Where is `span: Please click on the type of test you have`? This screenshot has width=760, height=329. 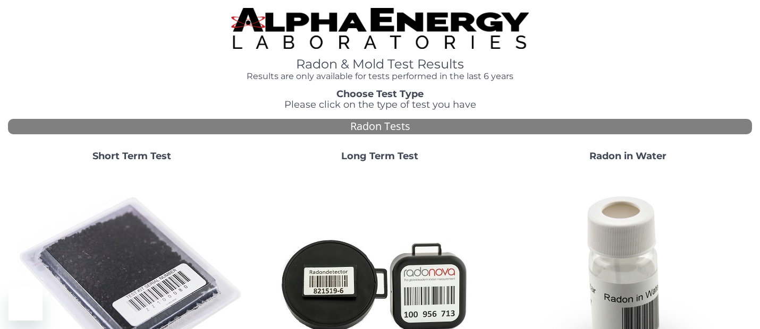 span: Please click on the type of test you have is located at coordinates (380, 105).